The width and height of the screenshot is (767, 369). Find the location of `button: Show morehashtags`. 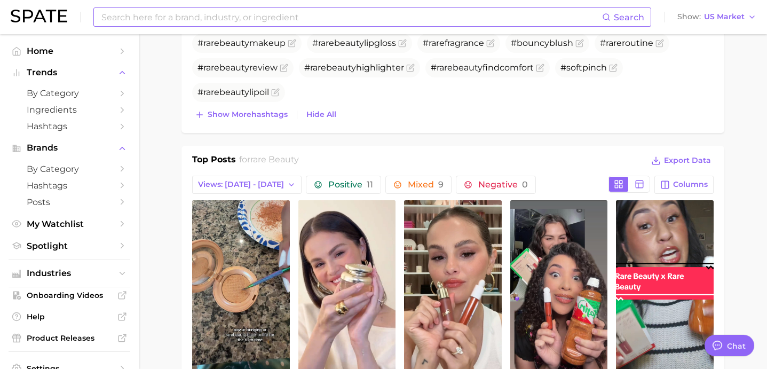

button: Show morehashtags is located at coordinates (241, 115).